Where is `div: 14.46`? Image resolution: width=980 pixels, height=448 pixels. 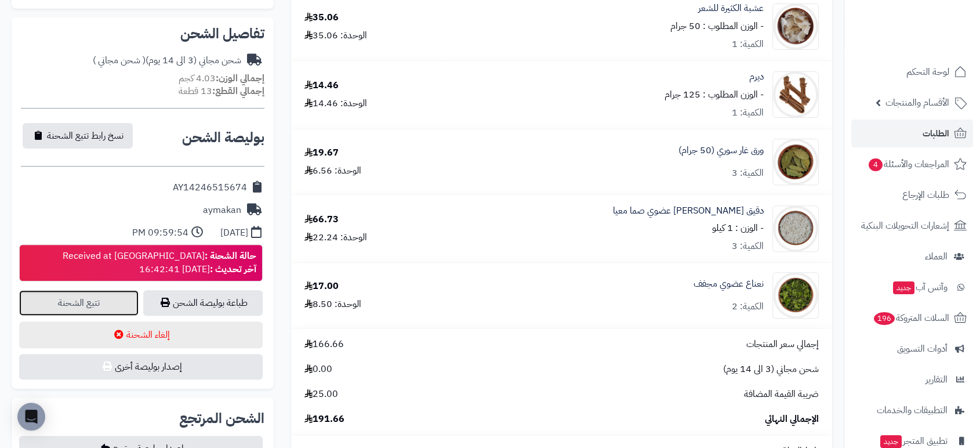 div: 14.46 is located at coordinates (321, 85).